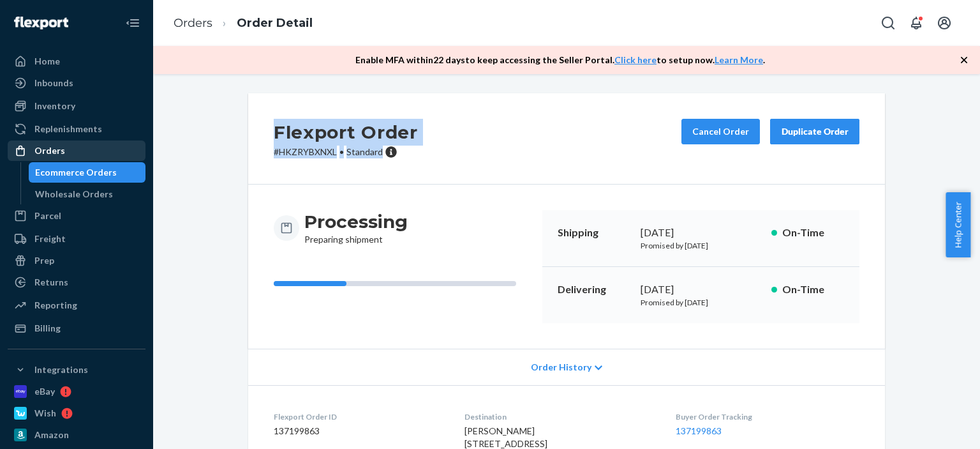 The width and height of the screenshot is (980, 449). Describe the element at coordinates (132, 23) in the screenshot. I see `button: Close Navigation` at that location.